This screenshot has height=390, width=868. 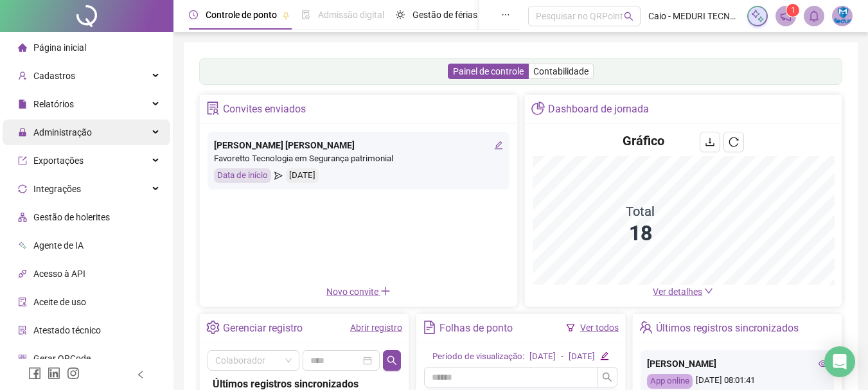 What do you see at coordinates (71, 218) in the screenshot?
I see `span: Gestão de holerites` at bounding box center [71, 218].